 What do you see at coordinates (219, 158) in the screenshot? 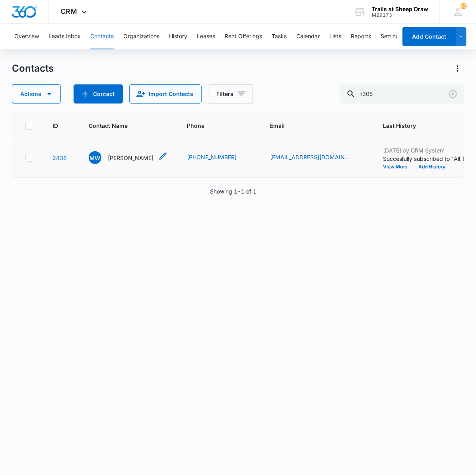
I see `div: Phone - 6085154796 - Select to Edit Field` at bounding box center [219, 158].